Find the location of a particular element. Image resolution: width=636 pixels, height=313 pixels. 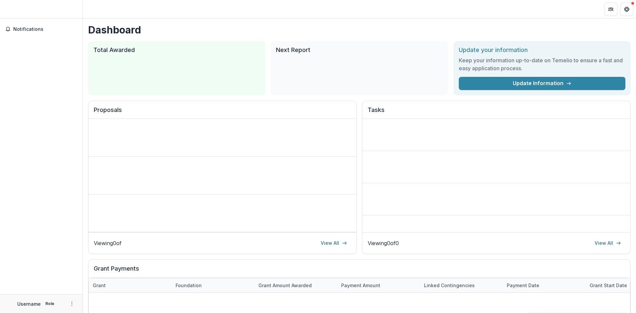

a: Update Information is located at coordinates (542, 84).